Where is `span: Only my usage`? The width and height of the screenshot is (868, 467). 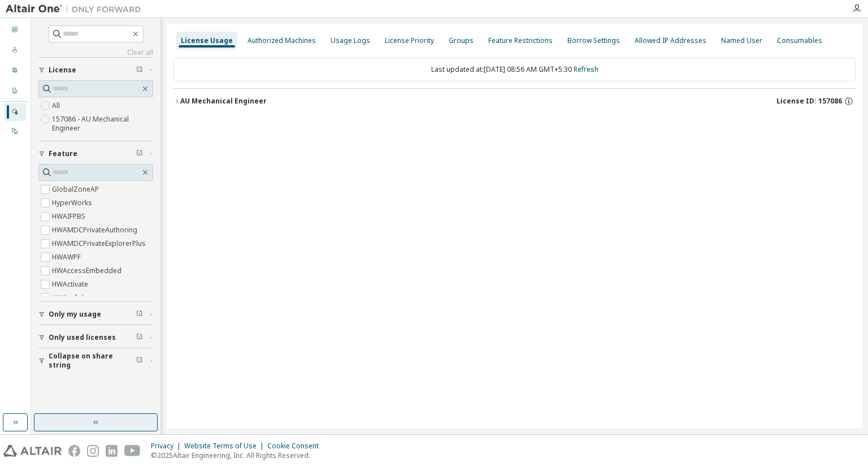 span: Only my usage is located at coordinates (75, 314).